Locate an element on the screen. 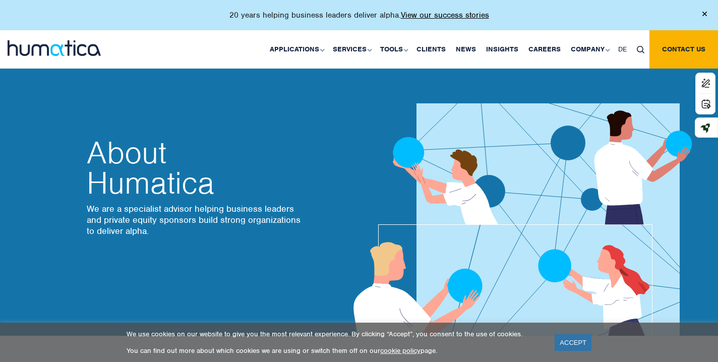  img: search_icon is located at coordinates (640, 49).